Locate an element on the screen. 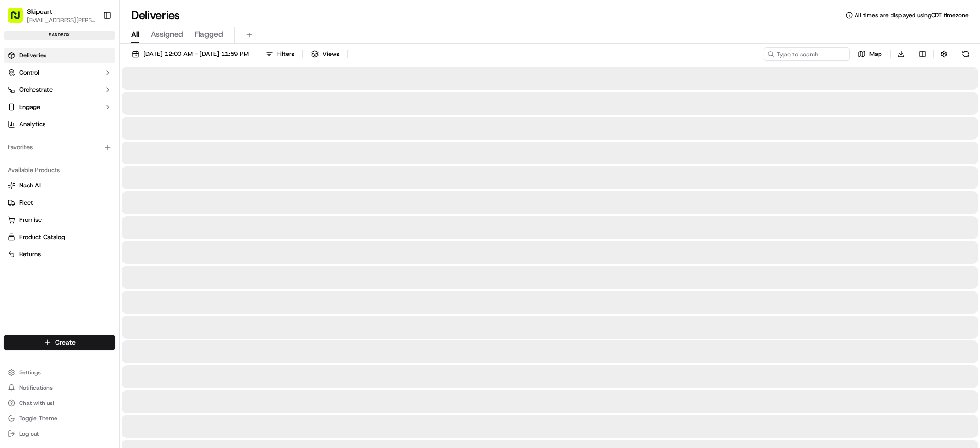 The image size is (980, 448). input: Type to search is located at coordinates (806, 54).